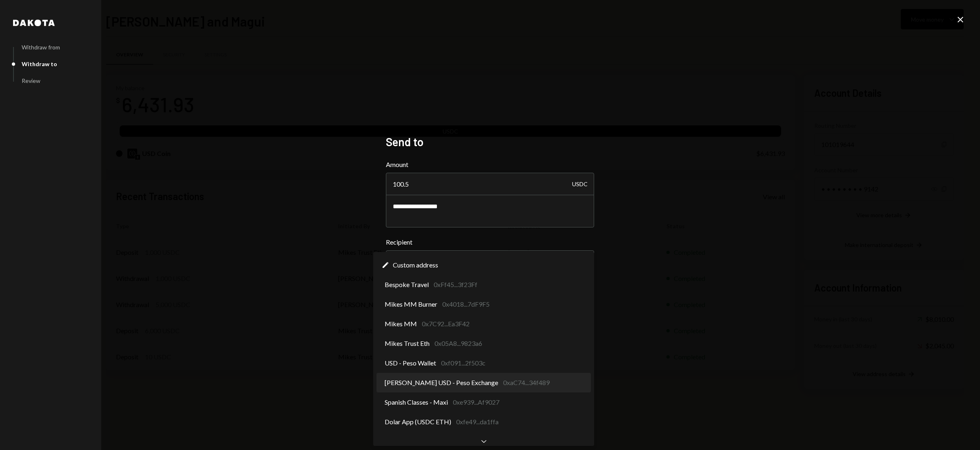 This screenshot has height=450, width=980. Describe the element at coordinates (31, 81) in the screenshot. I see `div: Review` at that location.